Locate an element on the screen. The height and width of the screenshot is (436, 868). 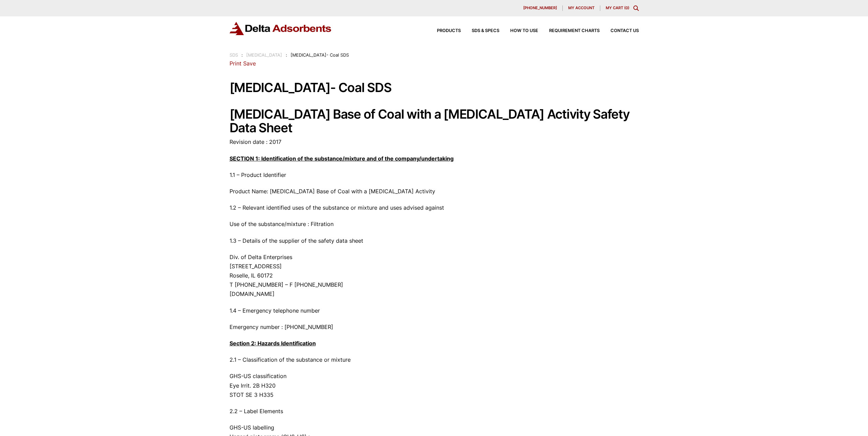
a: SDS & SPECS is located at coordinates (479, 31).